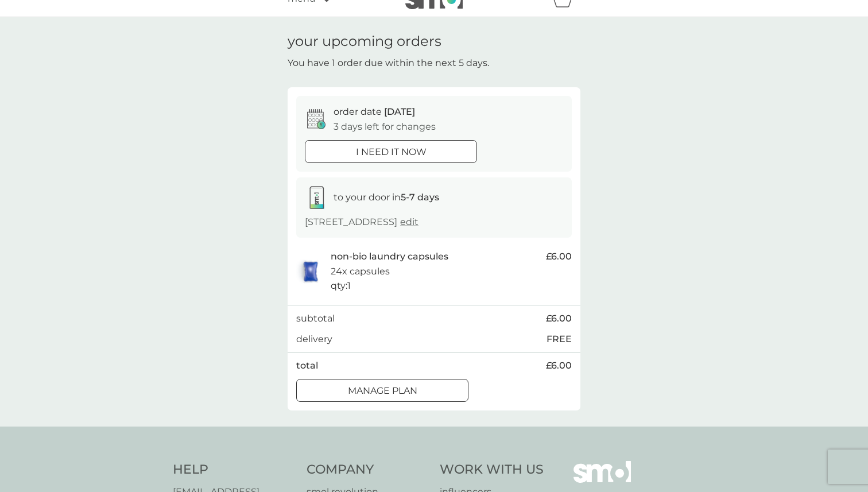  What do you see at coordinates (383, 391) in the screenshot?
I see `p: Manage plan` at bounding box center [383, 391].